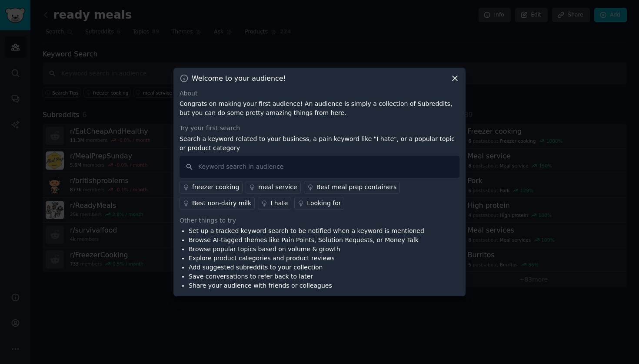 This screenshot has width=639, height=364. I want to click on a: I hate, so click(275, 203).